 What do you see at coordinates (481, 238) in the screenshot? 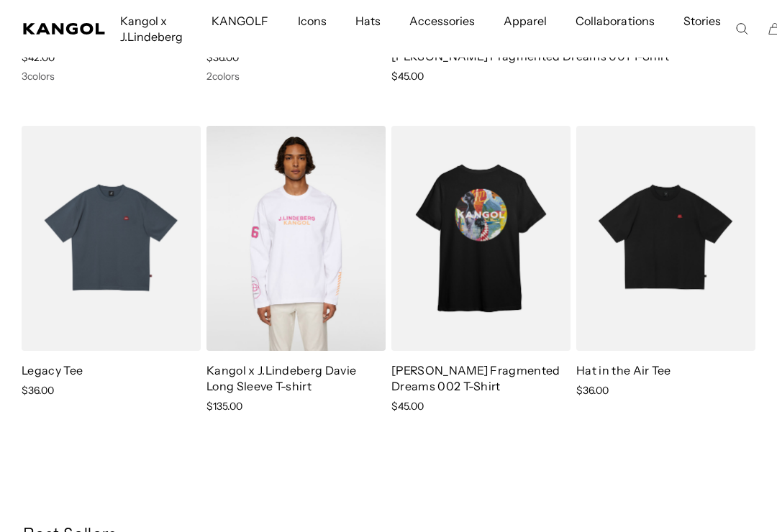
I see `img: Tristan Eaton Fragmented Dreams 002 T-Shirt` at bounding box center [481, 238].